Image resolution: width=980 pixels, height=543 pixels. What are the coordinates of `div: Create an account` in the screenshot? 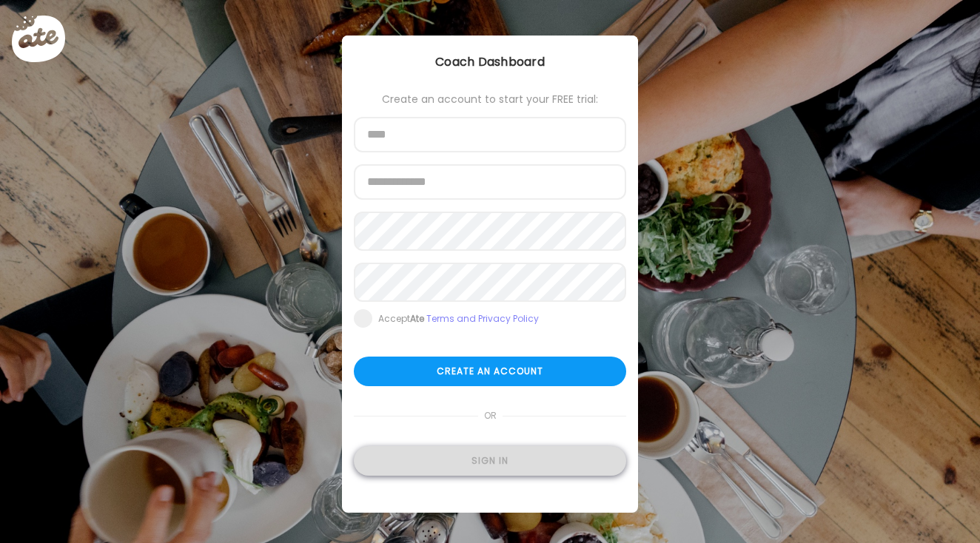 It's located at (490, 371).